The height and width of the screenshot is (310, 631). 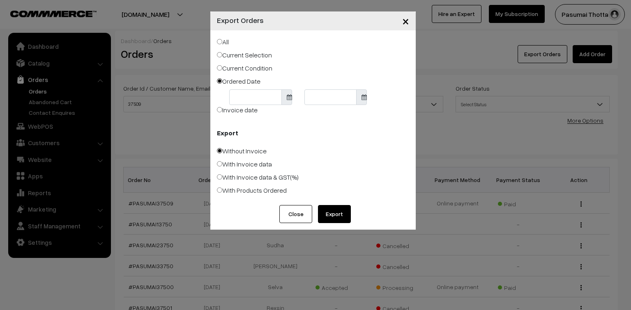 What do you see at coordinates (252, 190) in the screenshot?
I see `label: With Products Ordered` at bounding box center [252, 190].